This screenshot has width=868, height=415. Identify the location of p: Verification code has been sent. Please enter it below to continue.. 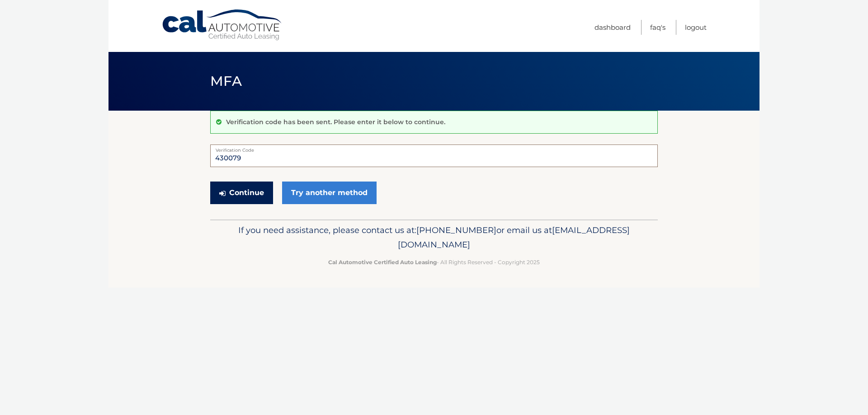
(336, 122).